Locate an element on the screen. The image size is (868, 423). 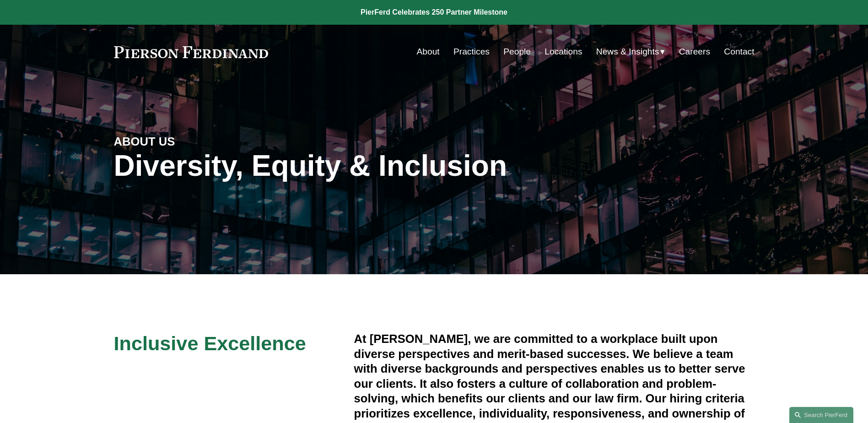
span: Inclusive Excellence is located at coordinates (210, 343).